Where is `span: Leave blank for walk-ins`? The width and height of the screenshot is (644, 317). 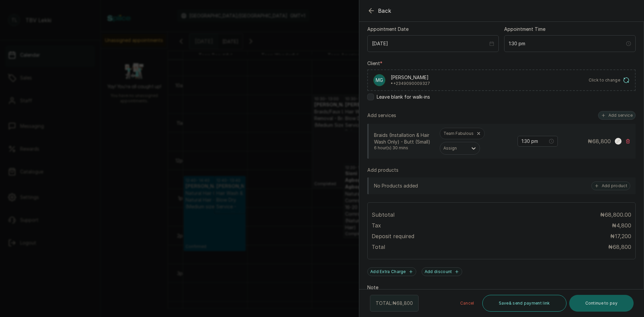 span: Leave blank for walk-ins is located at coordinates (403, 97).